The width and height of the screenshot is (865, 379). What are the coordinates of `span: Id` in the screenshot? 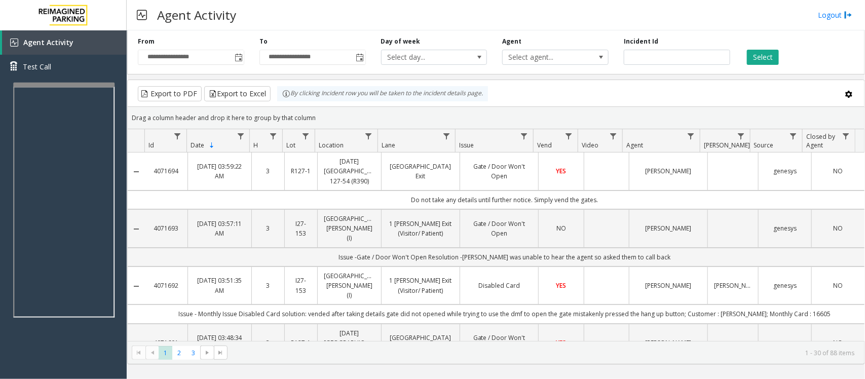 It's located at (151, 145).